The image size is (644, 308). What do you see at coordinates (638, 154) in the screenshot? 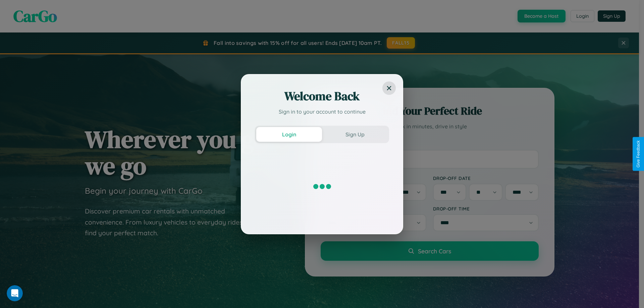
I see `div: Give Feedback` at bounding box center [638, 154].